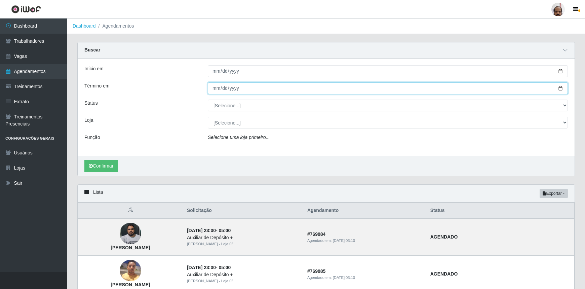 The height and width of the screenshot is (289, 585). What do you see at coordinates (92, 137) in the screenshot?
I see `label: Função` at bounding box center [92, 137].